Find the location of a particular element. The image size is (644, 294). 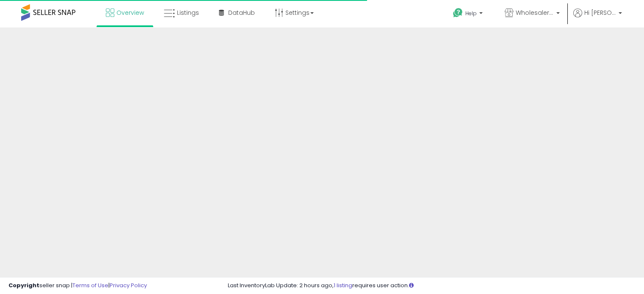

a: 1 listing is located at coordinates (343, 286).